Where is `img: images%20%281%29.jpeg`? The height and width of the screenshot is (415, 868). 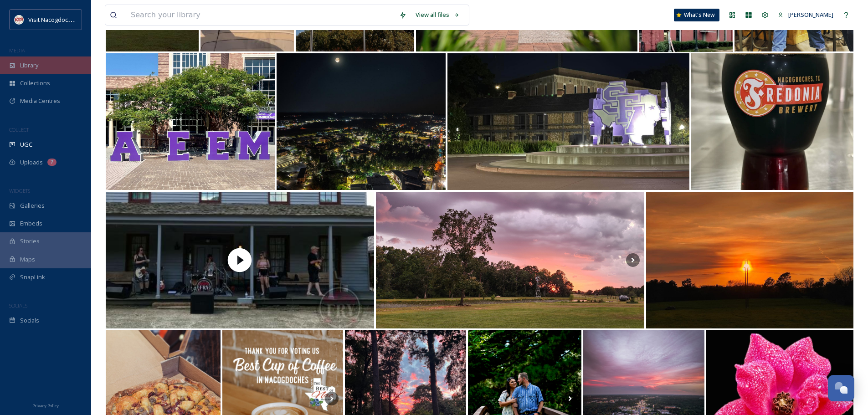 img: images%20%281%29.jpeg is located at coordinates (19, 20).